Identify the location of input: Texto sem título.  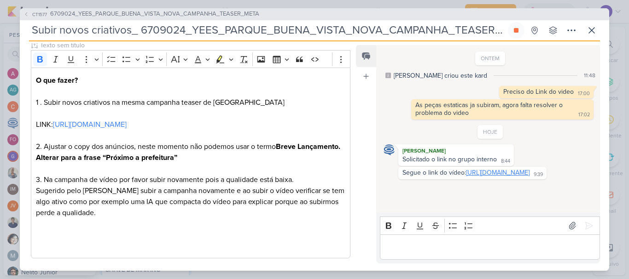
(194, 45).